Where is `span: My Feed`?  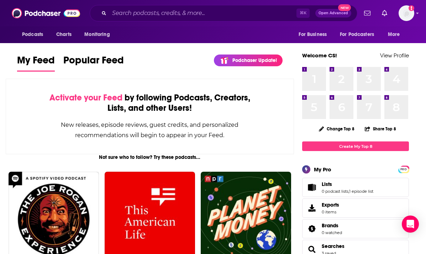 span: My Feed is located at coordinates (36, 62).